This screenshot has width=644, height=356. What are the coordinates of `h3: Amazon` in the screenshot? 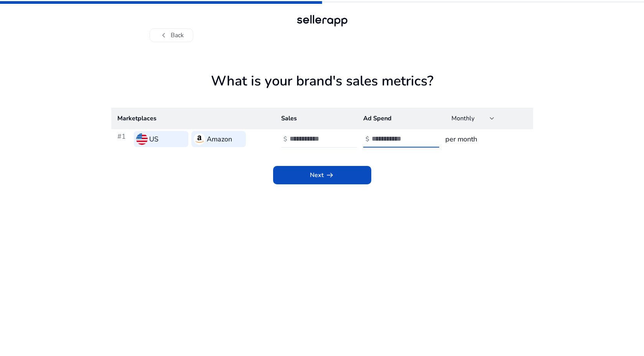 It's located at (220, 139).